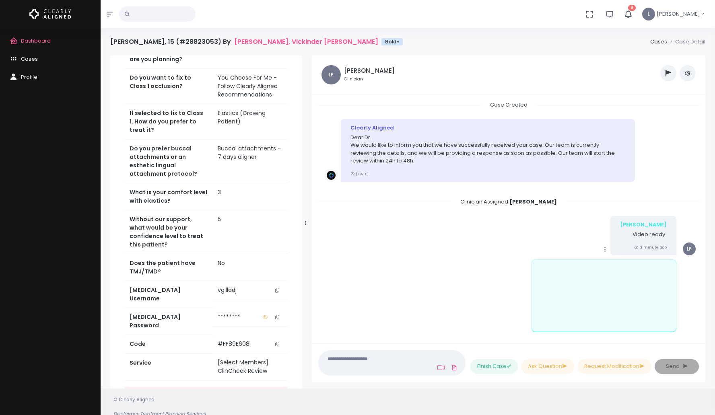  Describe the element at coordinates (250, 87) in the screenshot. I see `td: You Choose For Me - Follow Clearly Aligned Recommendations` at that location.